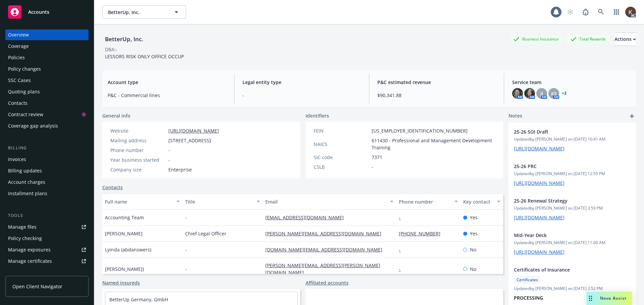 The width and height of the screenshot is (644, 305). Describe the element at coordinates (474, 217) in the screenshot. I see `span: Yes` at that location.